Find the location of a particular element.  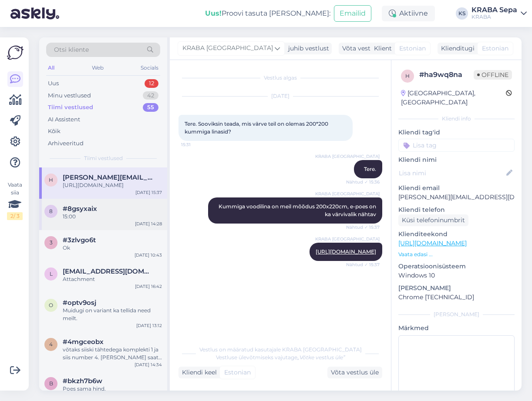

span: 3 is located at coordinates (51, 243).